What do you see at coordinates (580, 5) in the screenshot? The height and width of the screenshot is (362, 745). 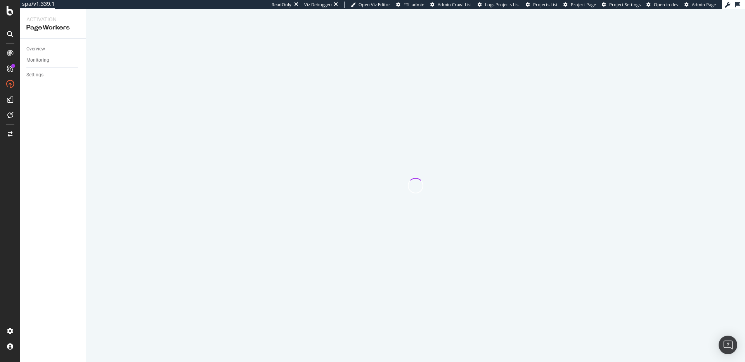 I see `a: Project Page` at bounding box center [580, 5].